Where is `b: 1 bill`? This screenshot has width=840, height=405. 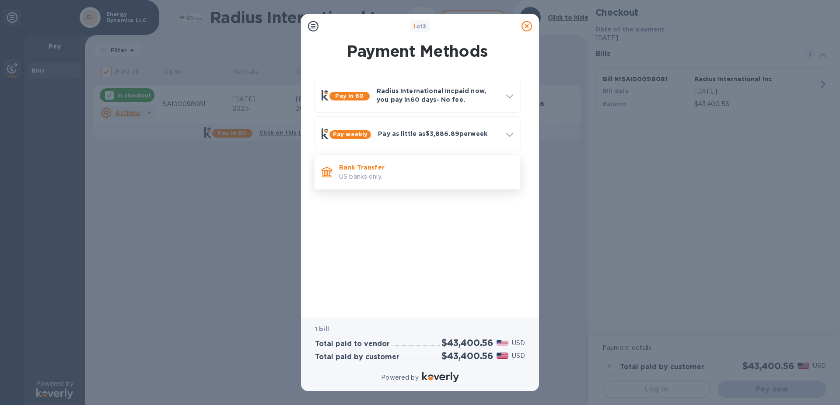 b: 1 bill is located at coordinates (322, 329).